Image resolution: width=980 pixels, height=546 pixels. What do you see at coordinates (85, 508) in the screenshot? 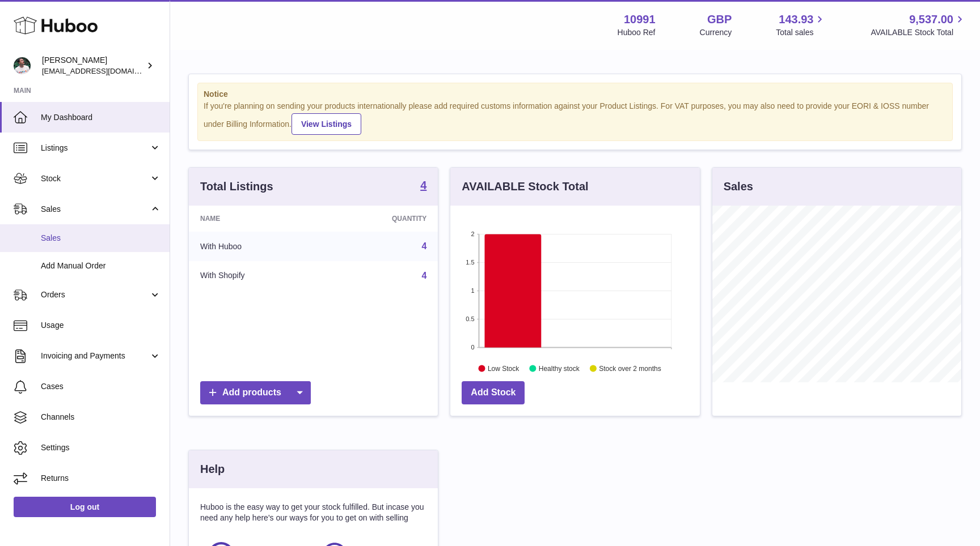
I see `a: Log out` at bounding box center [85, 508].